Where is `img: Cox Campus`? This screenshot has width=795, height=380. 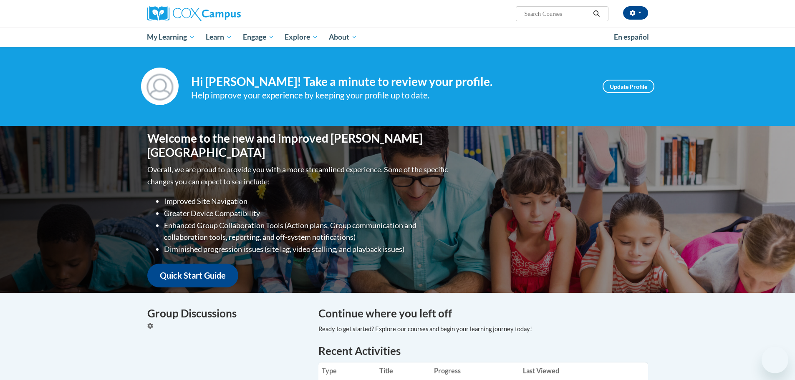 img: Cox Campus is located at coordinates (194, 14).